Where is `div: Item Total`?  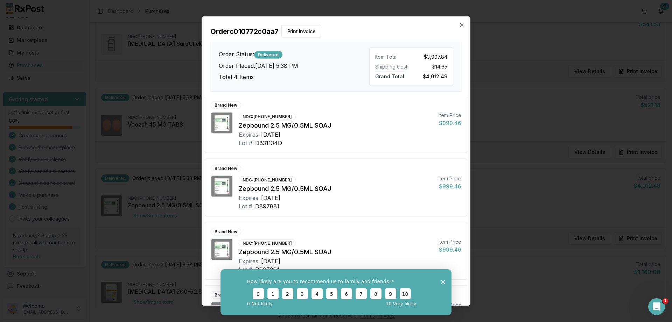 div: Item Total is located at coordinates (392, 57).